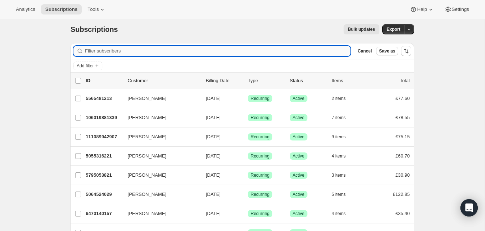 Image resolution: width=485 pixels, height=231 pixels. I want to click on span: Bulk updates, so click(361, 29).